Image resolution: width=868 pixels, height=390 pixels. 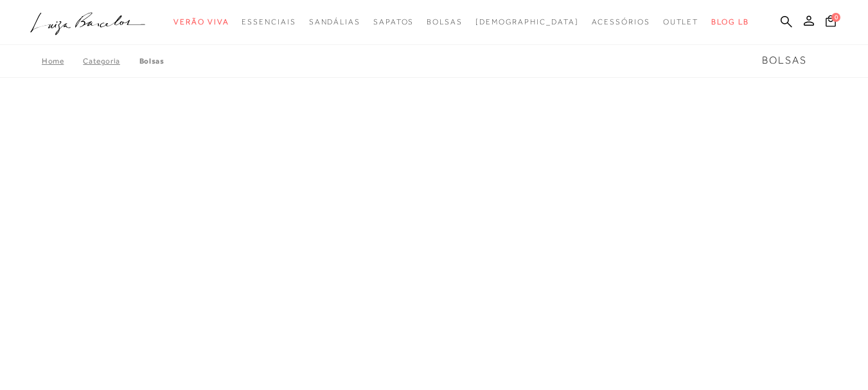 I want to click on span: Acessórios, so click(x=621, y=22).